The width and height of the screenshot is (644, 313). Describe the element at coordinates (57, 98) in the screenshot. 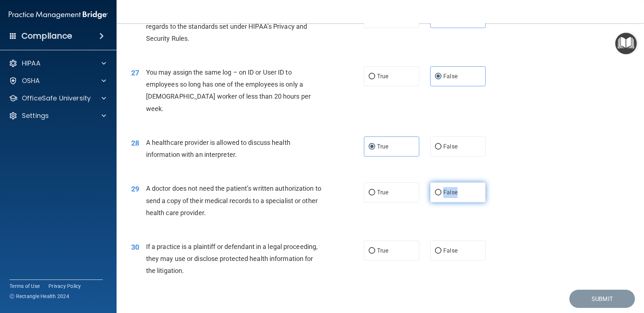

I see `a: OfficeSafe University` at that location.